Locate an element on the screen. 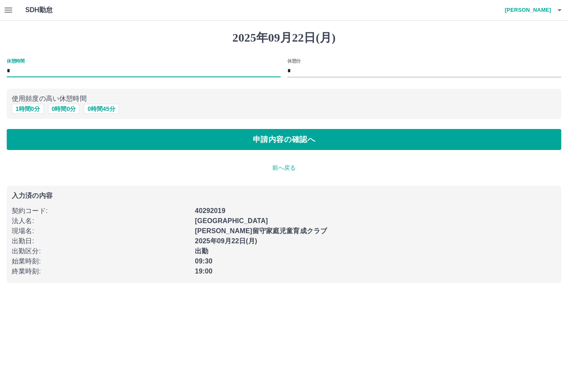 The height and width of the screenshot is (392, 568). p: 現場名 : is located at coordinates (101, 231).